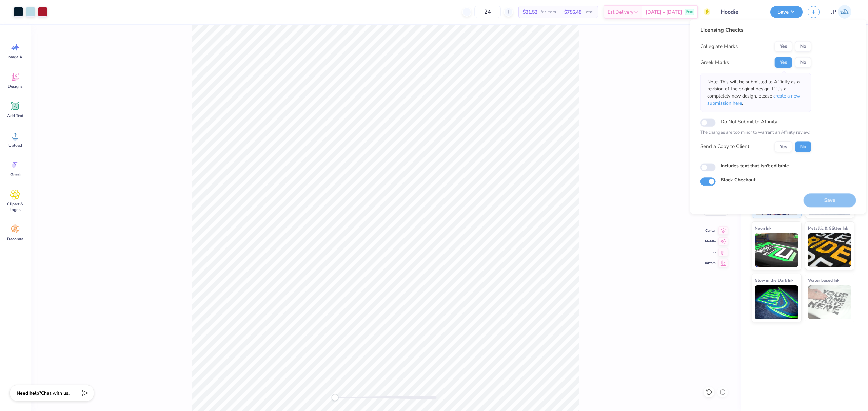  Describe the element at coordinates (776, 303) in the screenshot. I see `img: Glow in the Dark Ink` at that location.